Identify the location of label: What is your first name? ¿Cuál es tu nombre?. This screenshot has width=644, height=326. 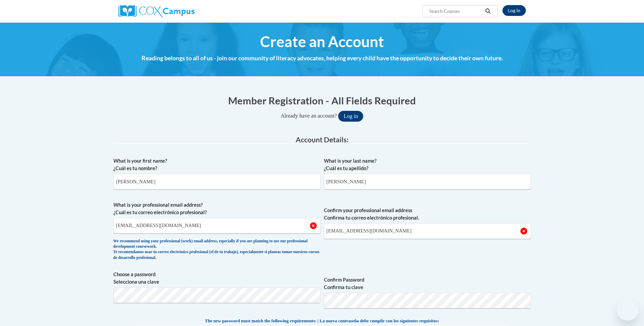
(217, 165).